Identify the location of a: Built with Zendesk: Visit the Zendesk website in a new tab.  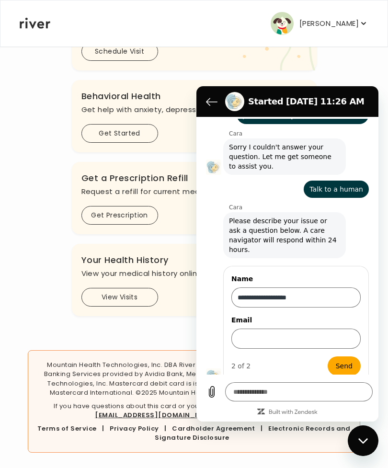
(97, 326).